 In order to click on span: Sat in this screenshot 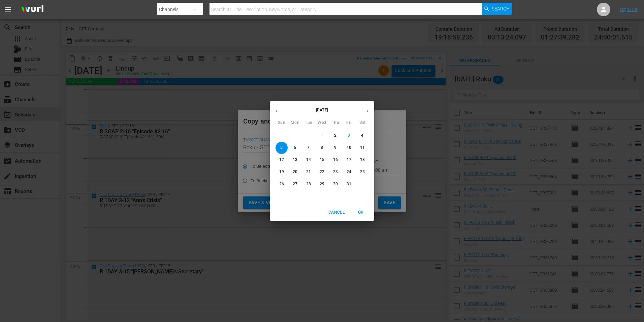, I will do `click(362, 123)`.